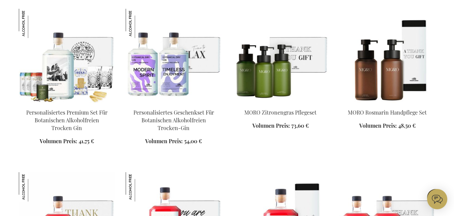 The width and height of the screenshot is (454, 216). Describe the element at coordinates (281, 103) in the screenshot. I see `a: MORO Lemongrass Care Set` at that location.